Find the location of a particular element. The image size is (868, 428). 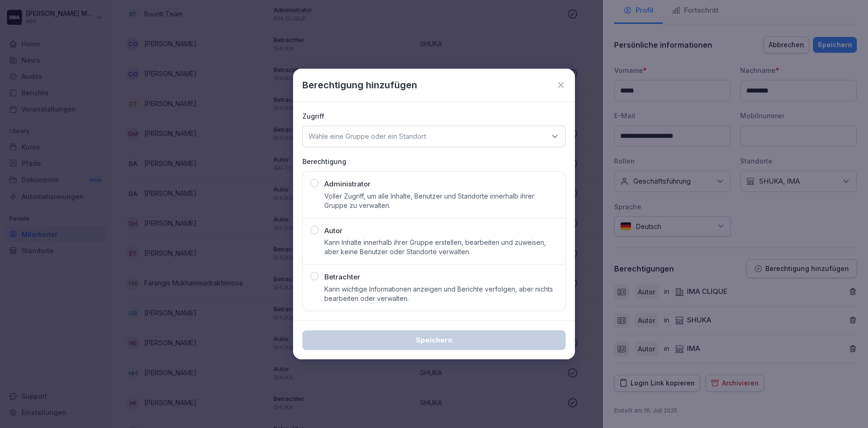

p: Kann wichtige Informationen anzeigen und Berichte verfolgen, aber nichts bearbeiten oder verwalten. is located at coordinates (441, 294).